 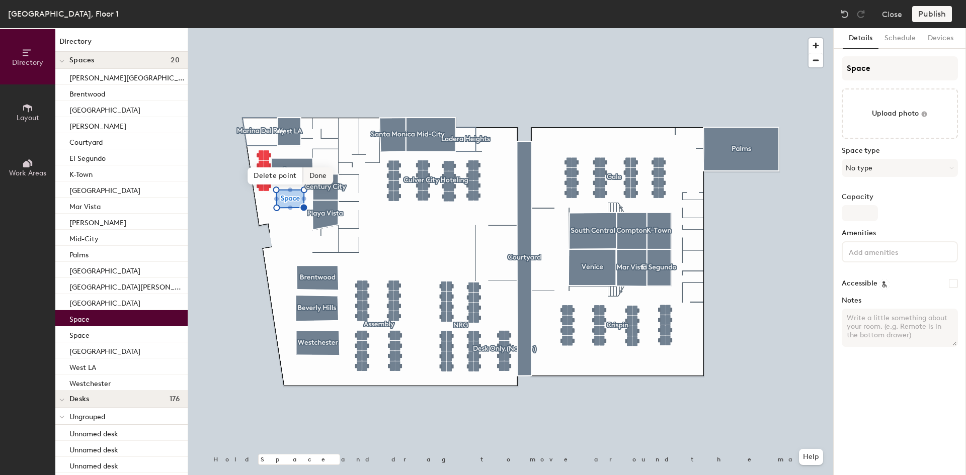 What do you see at coordinates (79, 399) in the screenshot?
I see `span: Desks` at bounding box center [79, 399].